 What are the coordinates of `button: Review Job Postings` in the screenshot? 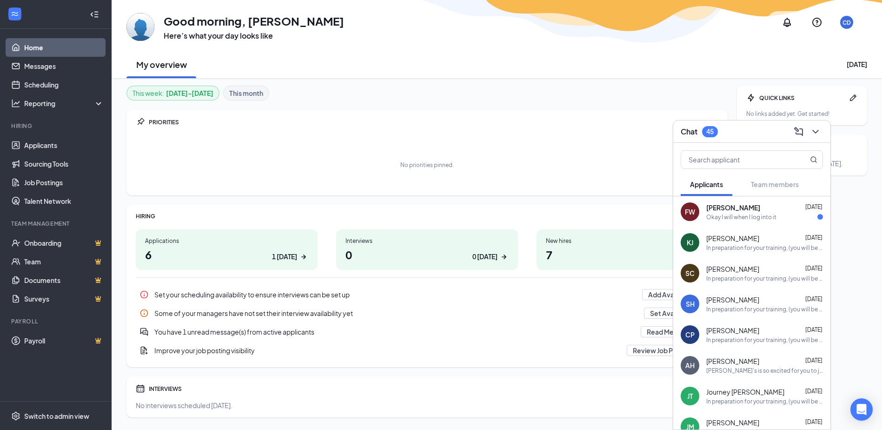 It's located at (664, 350).